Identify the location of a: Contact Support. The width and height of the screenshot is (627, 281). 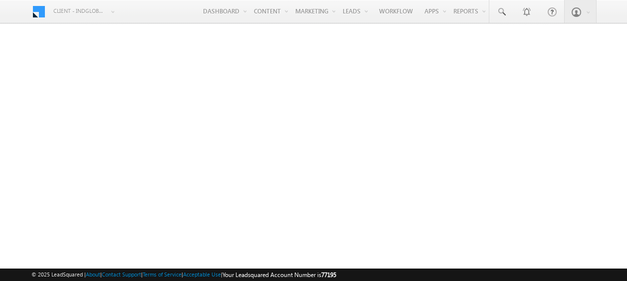
(121, 274).